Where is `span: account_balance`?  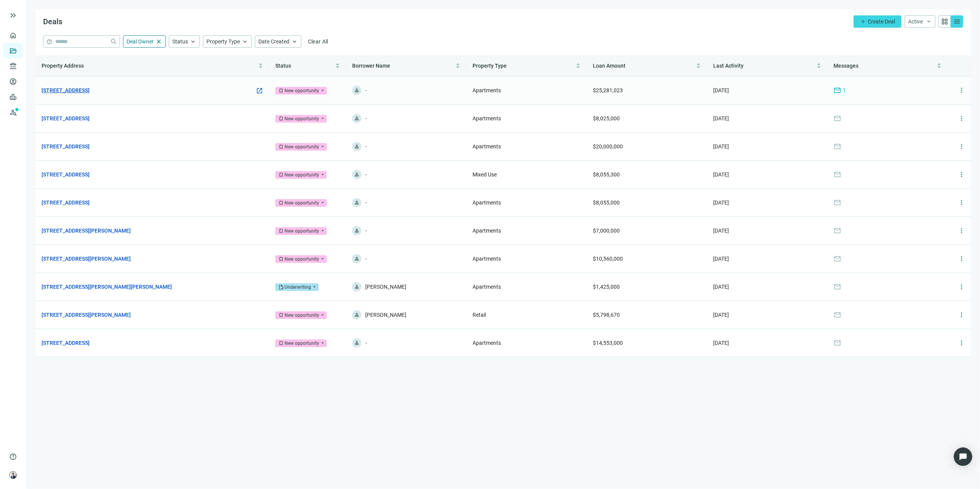 span: account_balance is located at coordinates (12, 66).